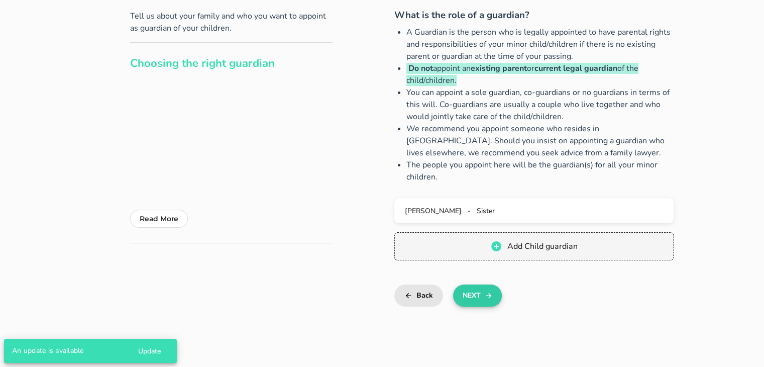 This screenshot has height=367, width=764. I want to click on span: Add Child guardian, so click(541, 246).